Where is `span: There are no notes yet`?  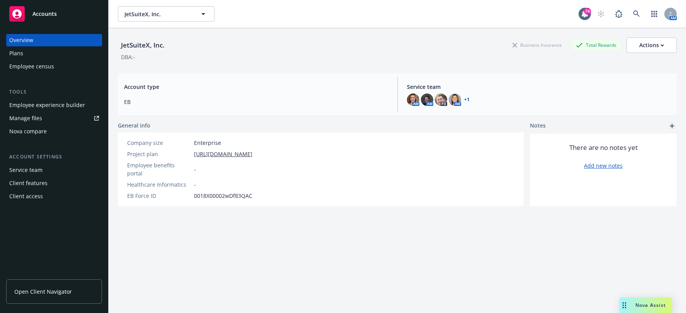 span: There are no notes yet is located at coordinates (603, 148).